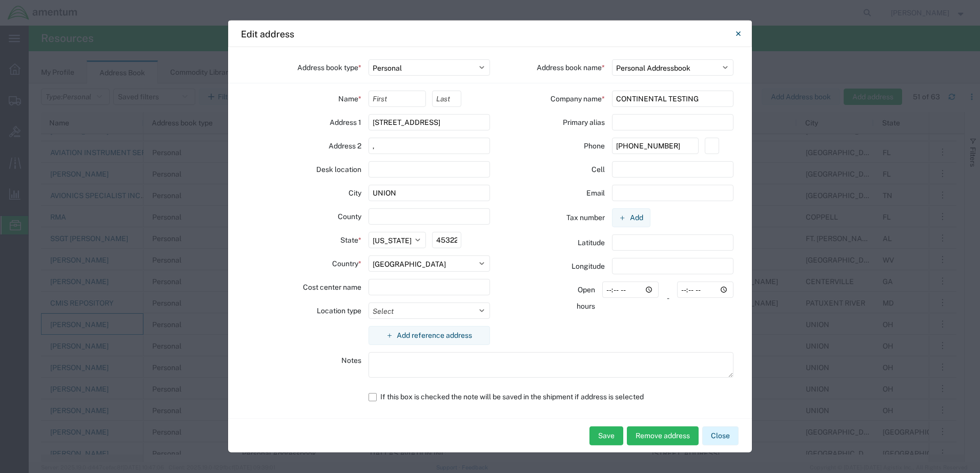 The height and width of the screenshot is (473, 980). Describe the element at coordinates (339, 170) in the screenshot. I see `label: Desk location` at that location.